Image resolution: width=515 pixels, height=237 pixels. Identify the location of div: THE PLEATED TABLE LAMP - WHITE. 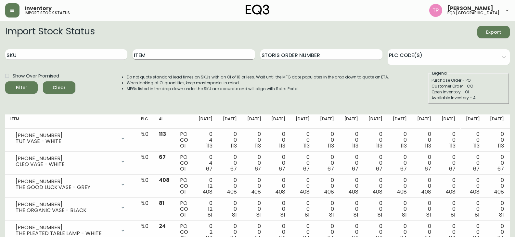
(66, 234).